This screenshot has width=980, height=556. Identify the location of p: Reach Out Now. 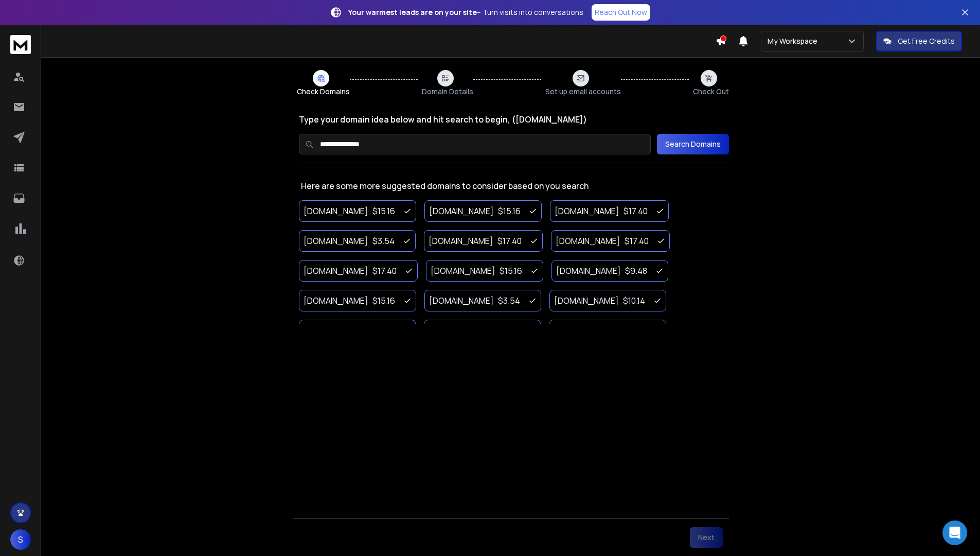
(621, 12).